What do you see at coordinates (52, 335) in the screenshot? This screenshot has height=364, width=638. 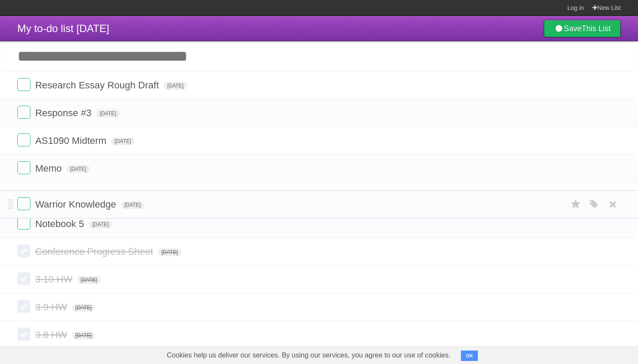 I see `span: 3.8 HW` at bounding box center [52, 335].